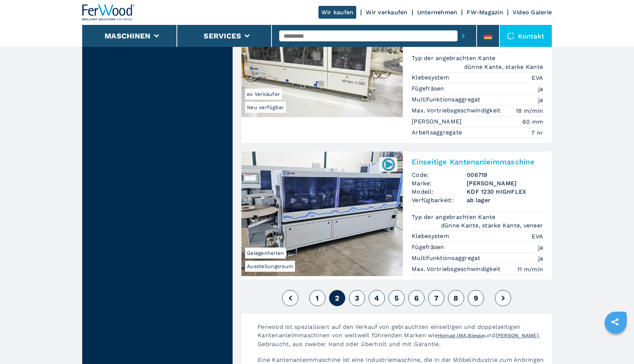 The height and width of the screenshot is (364, 634). What do you see at coordinates (337, 298) in the screenshot?
I see `span: 2` at bounding box center [337, 298].